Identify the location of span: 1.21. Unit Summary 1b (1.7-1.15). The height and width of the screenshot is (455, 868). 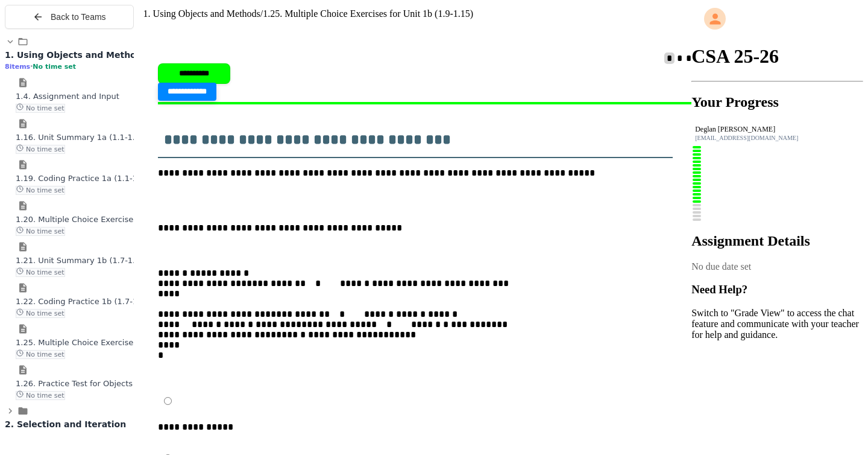
(82, 260).